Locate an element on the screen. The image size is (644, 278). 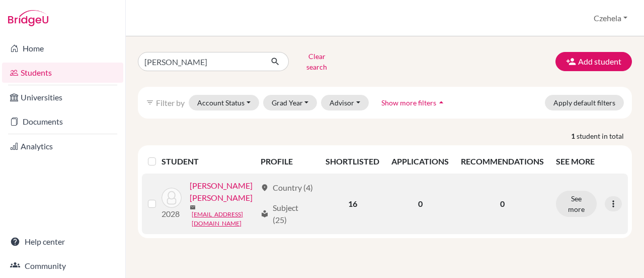
th: PROFILE is located at coordinates (287, 161).